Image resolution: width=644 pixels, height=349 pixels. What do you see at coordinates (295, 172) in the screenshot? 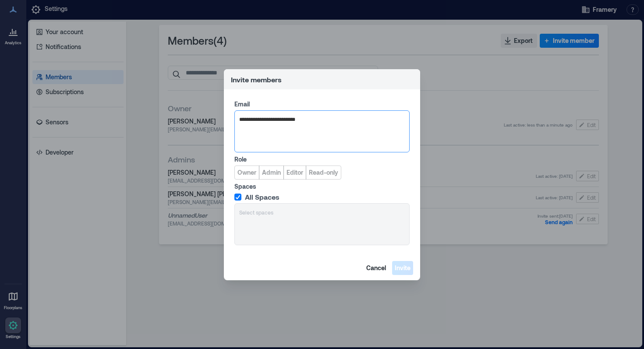
I see `span: Editor` at bounding box center [295, 172].